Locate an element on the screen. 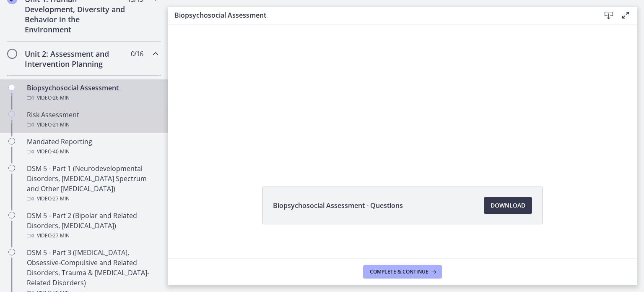 This screenshot has height=292, width=644. div: Risk Assessment is located at coordinates (92, 120).